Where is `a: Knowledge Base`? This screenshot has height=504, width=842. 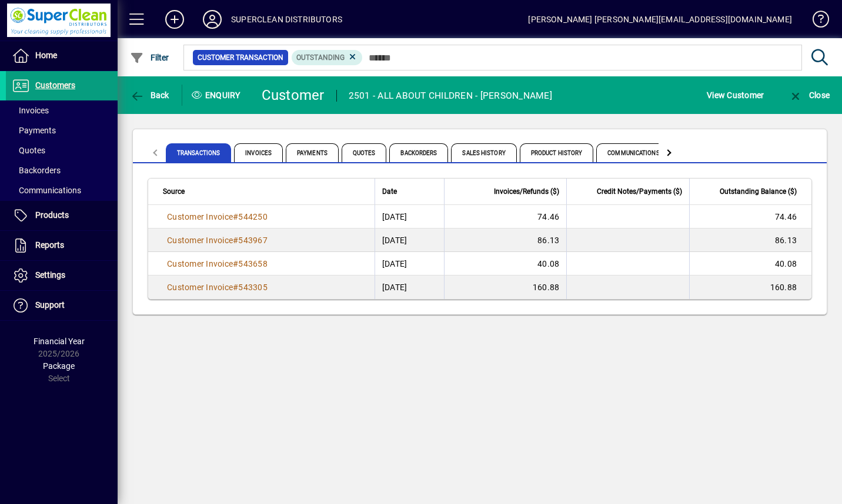
a: Knowledge Base is located at coordinates (815, 21).